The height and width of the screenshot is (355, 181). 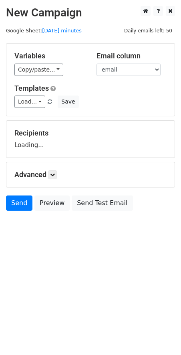 I want to click on h5: Variables, so click(x=49, y=56).